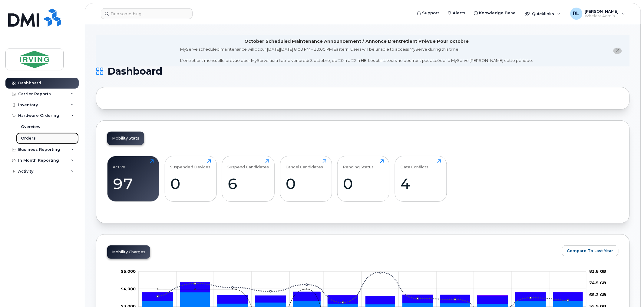 The height and width of the screenshot is (307, 644). Describe the element at coordinates (248, 179) in the screenshot. I see `a: Suspend Candidates6` at that location.